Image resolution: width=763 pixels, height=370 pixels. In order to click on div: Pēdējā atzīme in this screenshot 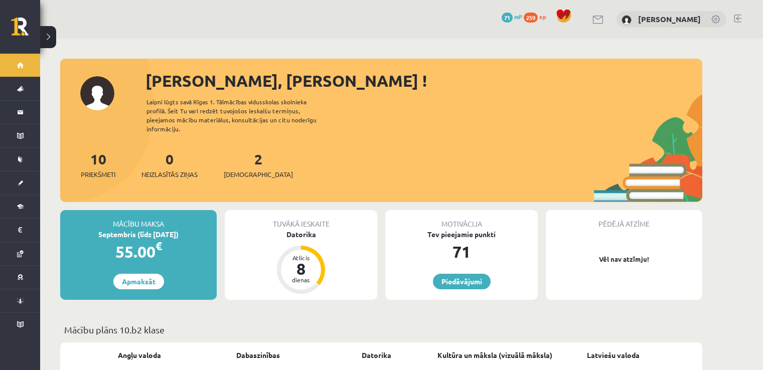, I will do `click(624, 220)`.